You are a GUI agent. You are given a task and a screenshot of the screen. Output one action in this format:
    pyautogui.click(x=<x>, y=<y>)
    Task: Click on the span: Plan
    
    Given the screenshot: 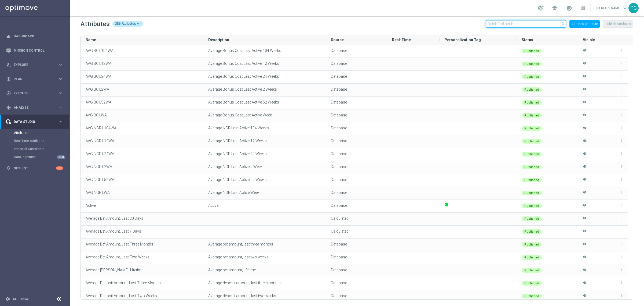 What is the action you would take?
    pyautogui.click(x=36, y=79)
    